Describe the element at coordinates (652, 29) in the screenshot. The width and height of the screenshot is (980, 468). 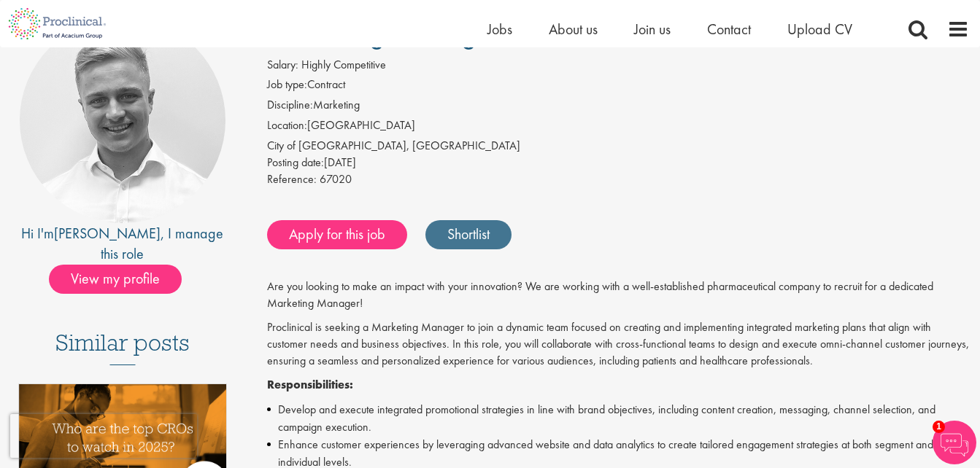
I see `span: Join us` at that location.